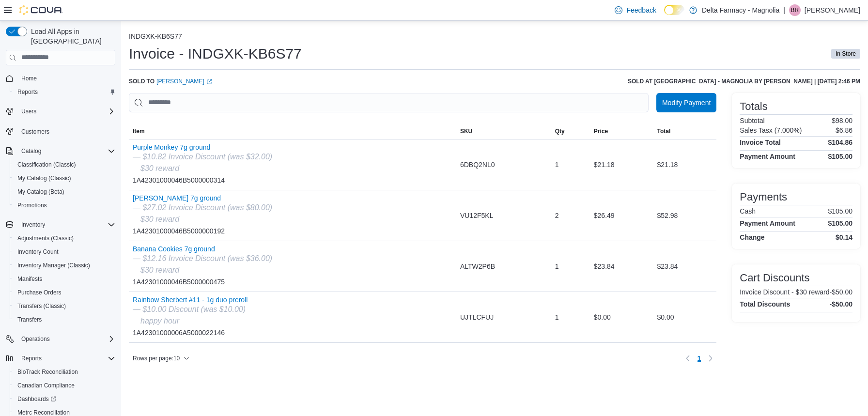 This screenshot has width=868, height=416. Describe the element at coordinates (67, 339) in the screenshot. I see `span: Operations` at that location.